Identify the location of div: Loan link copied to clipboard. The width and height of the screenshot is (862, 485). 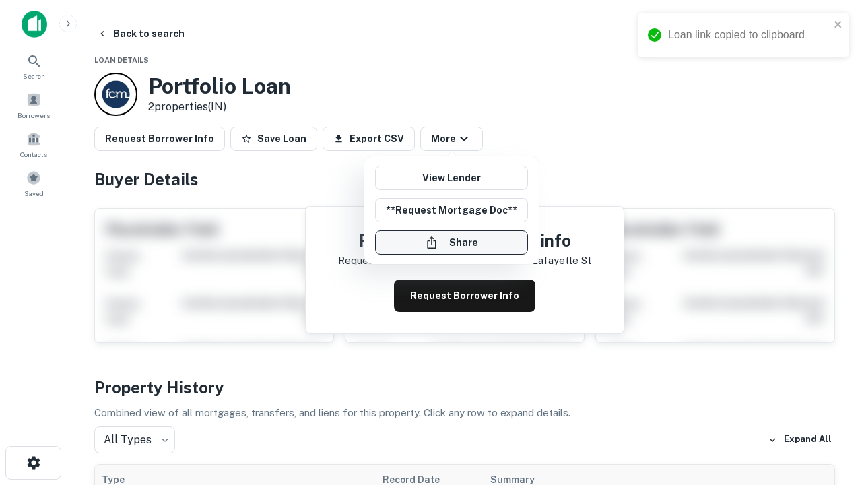
(749, 35).